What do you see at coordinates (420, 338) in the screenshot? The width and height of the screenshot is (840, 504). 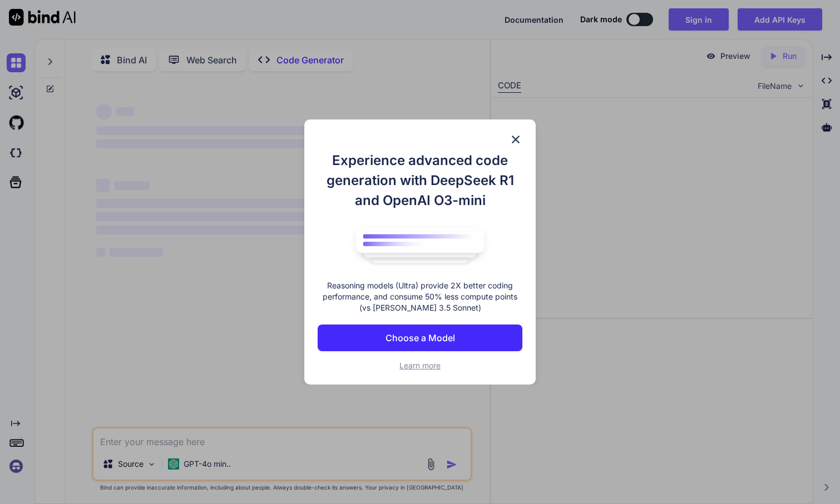 I see `button: Choose a Model` at bounding box center [420, 338].